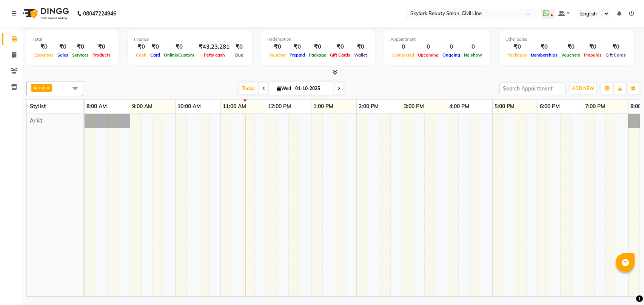 This screenshot has height=305, width=644. Describe the element at coordinates (44, 55) in the screenshot. I see `span: Expenses` at that location.